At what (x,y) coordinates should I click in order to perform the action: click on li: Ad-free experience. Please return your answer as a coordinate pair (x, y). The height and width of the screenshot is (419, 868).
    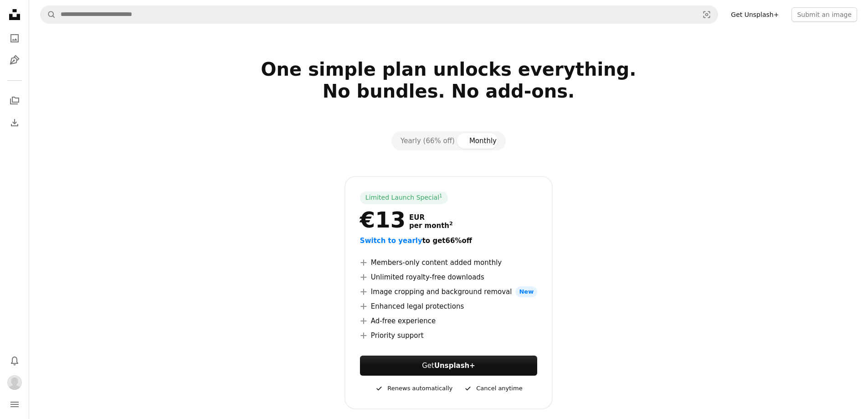
    Looking at the image, I should click on (448, 321).